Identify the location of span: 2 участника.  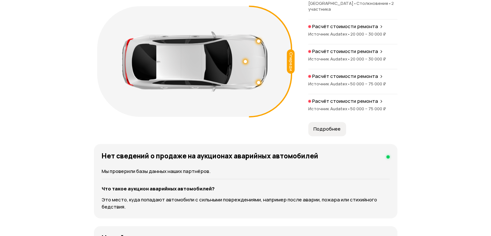
(351, 6).